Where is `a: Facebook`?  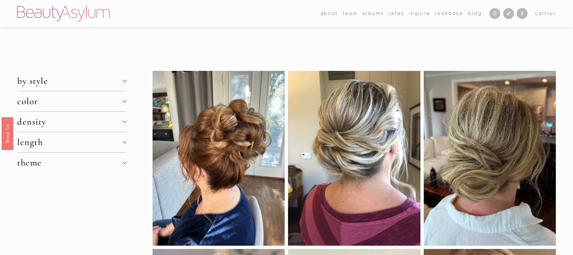 a: Facebook is located at coordinates (522, 14).